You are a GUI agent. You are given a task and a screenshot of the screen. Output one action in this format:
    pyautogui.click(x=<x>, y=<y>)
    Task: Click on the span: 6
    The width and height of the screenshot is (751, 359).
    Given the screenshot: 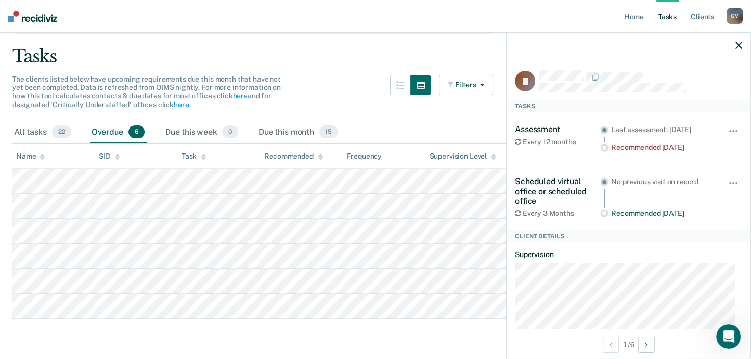 What is the action you would take?
    pyautogui.click(x=137, y=132)
    